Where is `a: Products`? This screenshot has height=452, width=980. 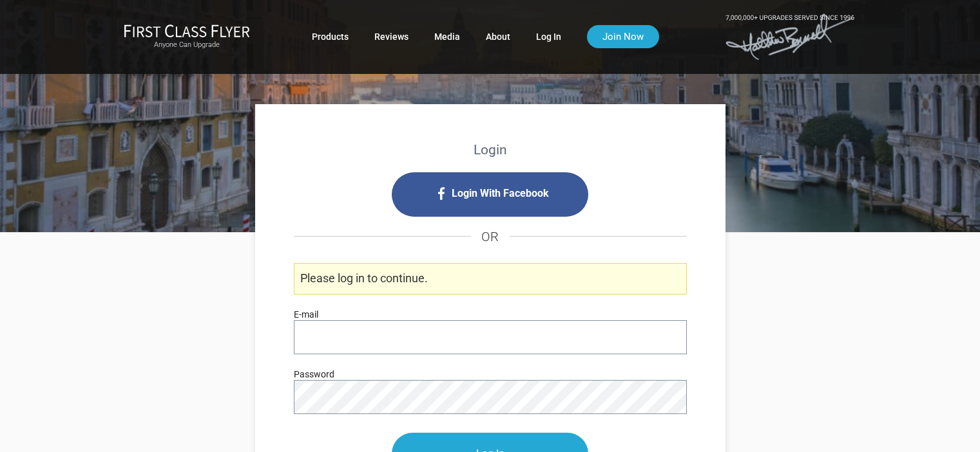 a: Products is located at coordinates (330, 37).